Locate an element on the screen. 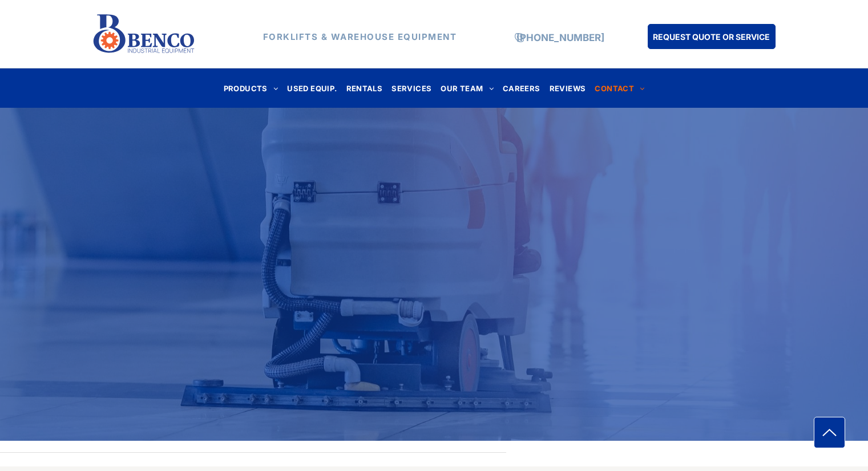  a: OUR TEAM is located at coordinates (467, 88).